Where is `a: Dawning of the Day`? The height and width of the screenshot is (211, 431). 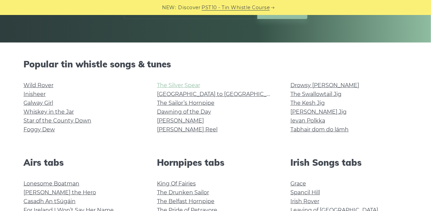
a: Dawning of the Day is located at coordinates (184, 112).